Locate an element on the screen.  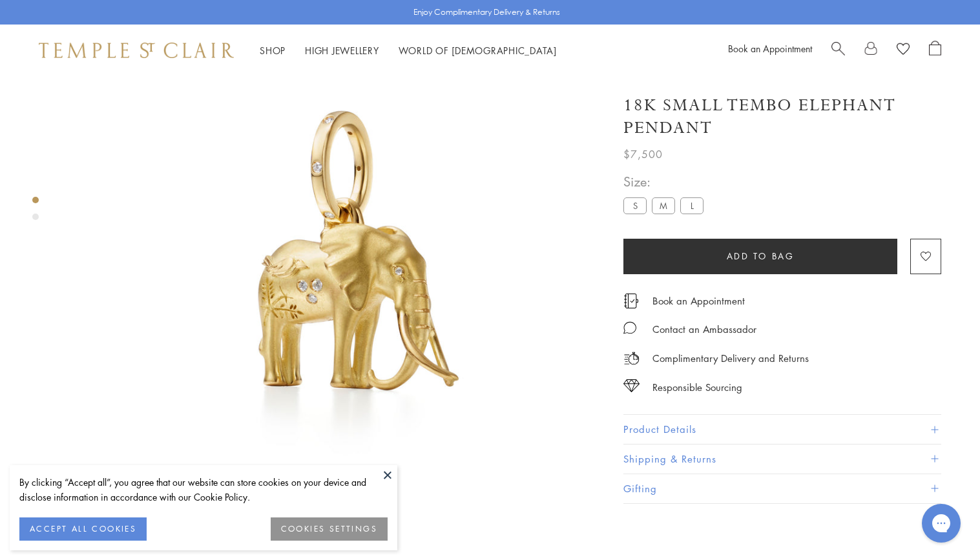
a: View Wishlist is located at coordinates (903, 50).